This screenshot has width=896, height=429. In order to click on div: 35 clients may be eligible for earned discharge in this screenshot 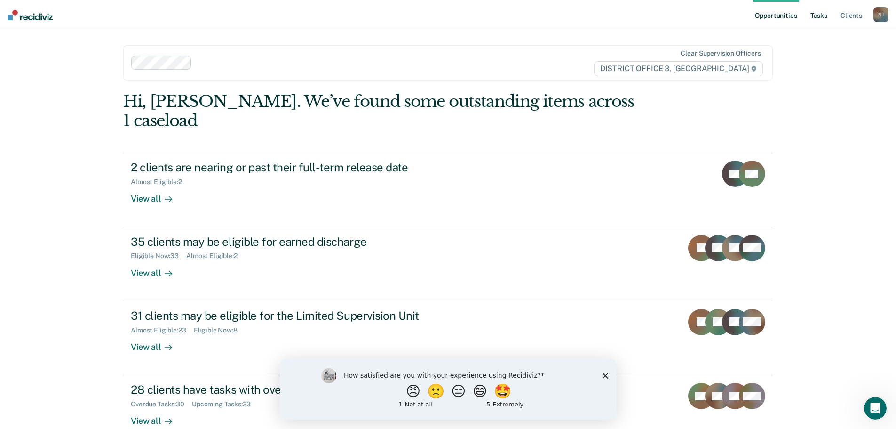, I will do `click(296, 241)`.